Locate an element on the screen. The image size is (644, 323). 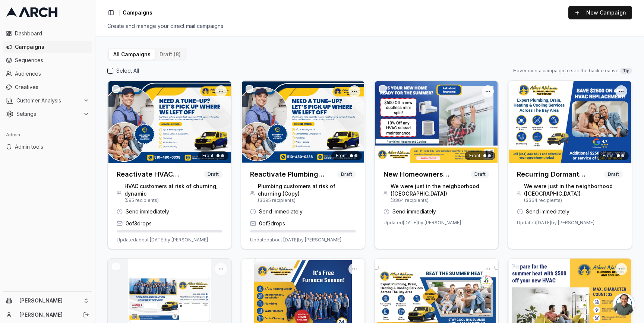
span: Audiences is located at coordinates (52, 74).